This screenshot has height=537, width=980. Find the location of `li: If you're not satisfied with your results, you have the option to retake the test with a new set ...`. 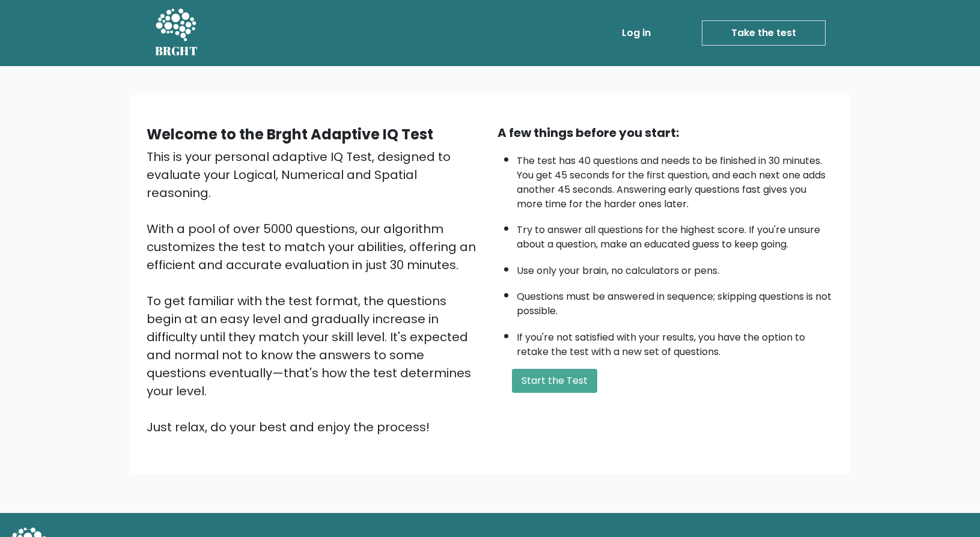

li: If you're not satisfied with your results, you have the option to retake the test with a new set ... is located at coordinates (675, 342).